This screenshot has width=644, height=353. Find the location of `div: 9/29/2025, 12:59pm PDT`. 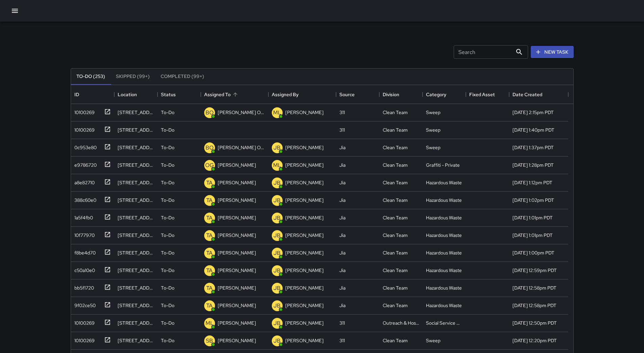

div: 9/29/2025, 12:59pm PDT is located at coordinates (534, 270).